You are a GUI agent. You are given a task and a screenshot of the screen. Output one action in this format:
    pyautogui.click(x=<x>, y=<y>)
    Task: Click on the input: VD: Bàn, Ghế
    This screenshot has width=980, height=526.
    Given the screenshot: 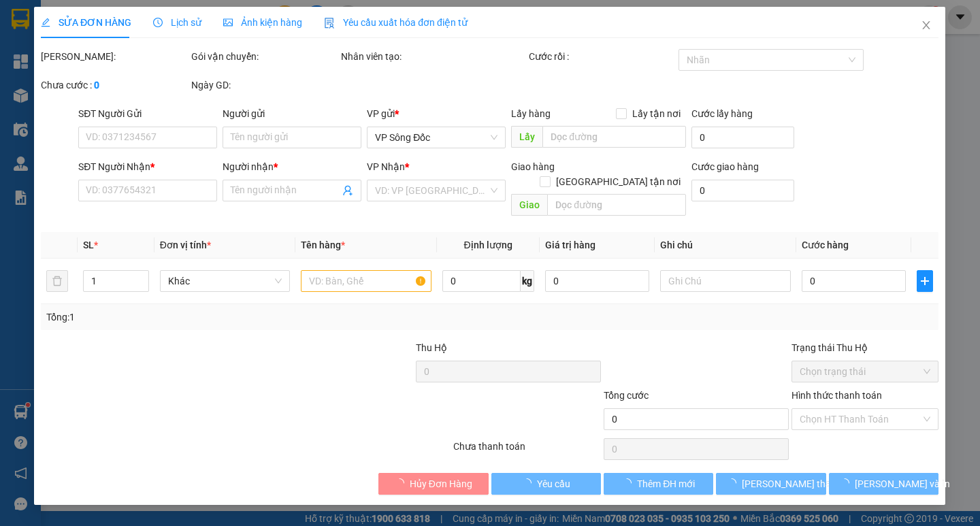 What is the action you would take?
    pyautogui.click(x=366, y=281)
    